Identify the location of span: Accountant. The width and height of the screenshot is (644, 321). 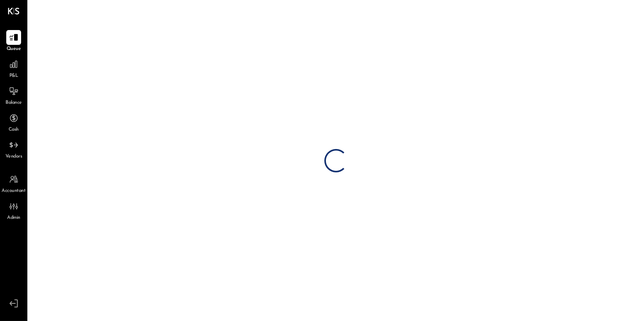
(14, 191).